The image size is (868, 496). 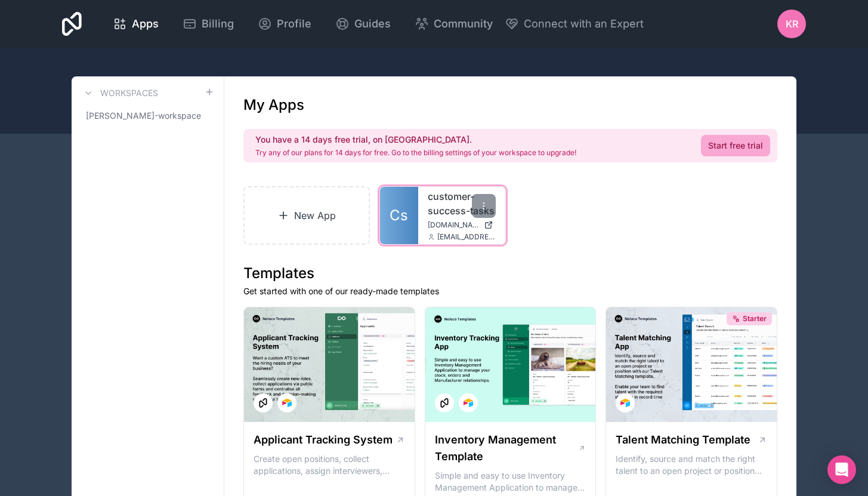 What do you see at coordinates (842, 470) in the screenshot?
I see `div: Open Intercom Messenger` at bounding box center [842, 470].